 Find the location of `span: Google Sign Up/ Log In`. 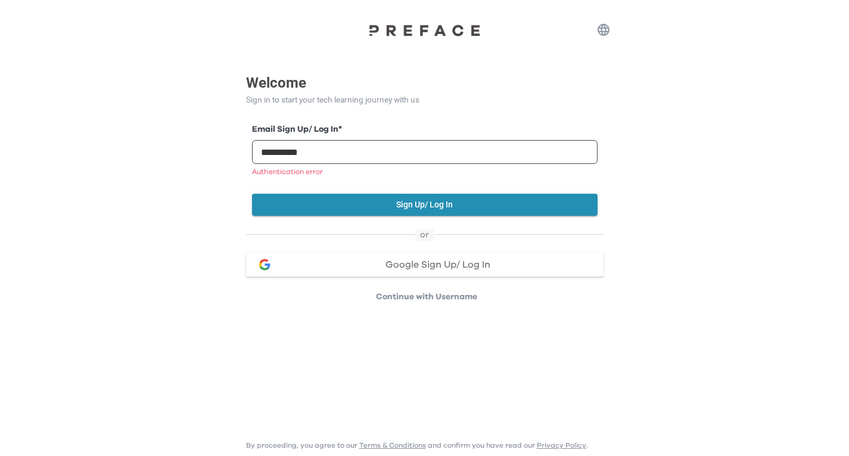

span: Google Sign Up/ Log In is located at coordinates (438, 265).